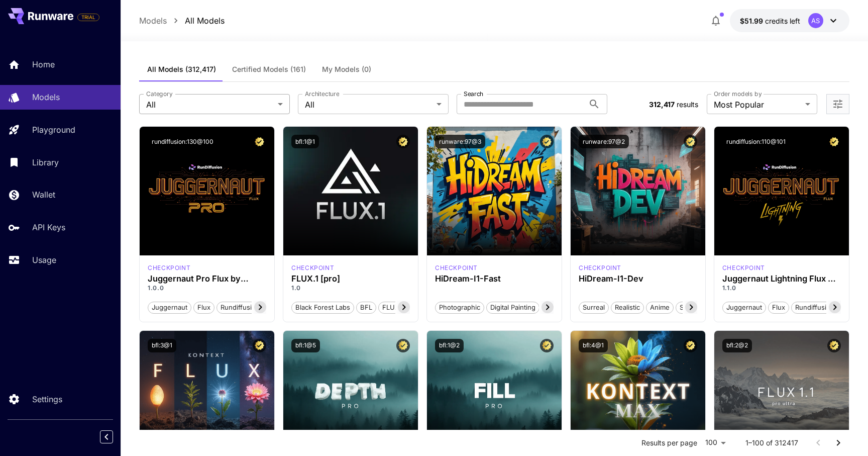 The image size is (868, 456). I want to click on button: bfl:1@5, so click(306, 345).